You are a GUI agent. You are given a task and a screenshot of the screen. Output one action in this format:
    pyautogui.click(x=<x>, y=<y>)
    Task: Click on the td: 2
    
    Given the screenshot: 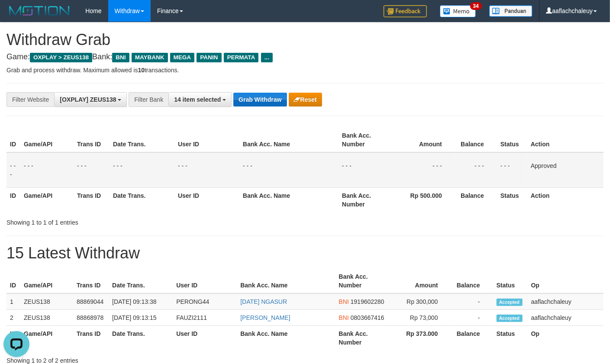 What is the action you would take?
    pyautogui.click(x=13, y=318)
    